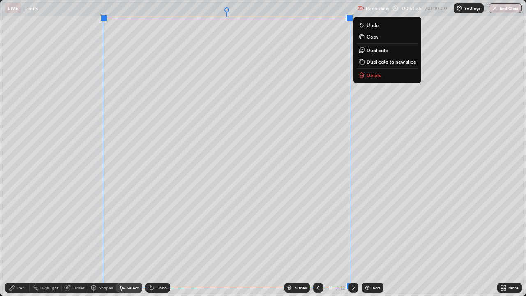 The image size is (526, 296). Describe the element at coordinates (13, 8) in the screenshot. I see `p: LIVE` at that location.